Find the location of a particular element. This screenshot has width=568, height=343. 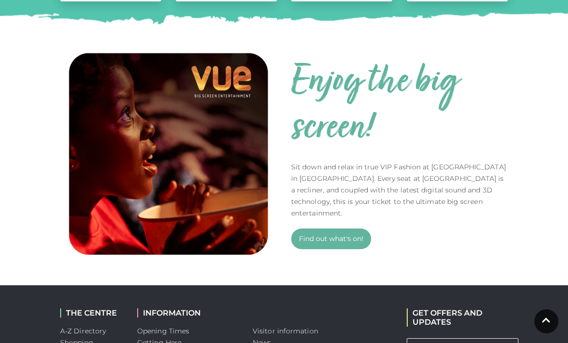

h2: Enjoy the big screen! is located at coordinates (400, 105).